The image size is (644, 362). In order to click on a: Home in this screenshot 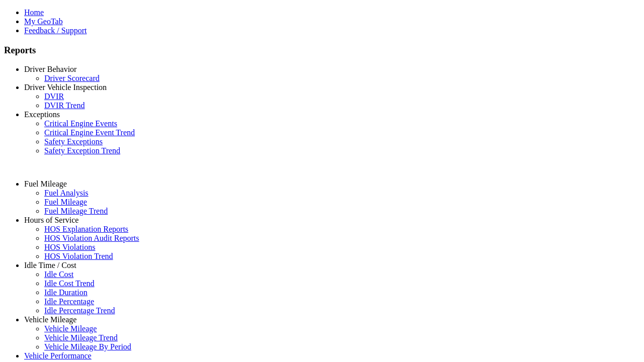, I will do `click(34, 12)`.